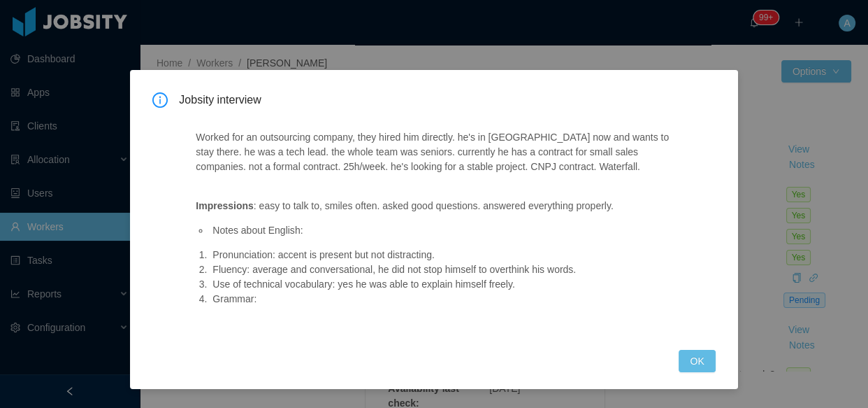 Image resolution: width=868 pixels, height=408 pixels. Describe the element at coordinates (447, 100) in the screenshot. I see `span: Jobsity interview` at that location.